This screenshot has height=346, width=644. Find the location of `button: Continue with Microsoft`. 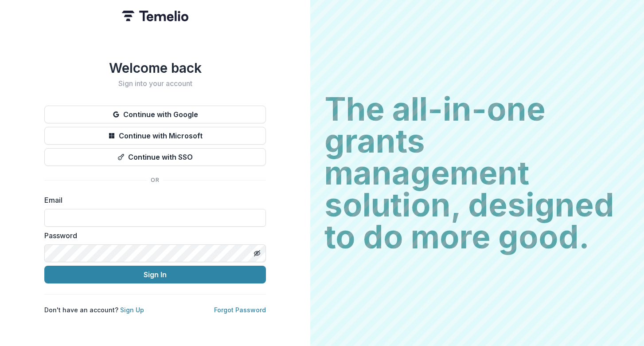

button: Continue with Microsoft is located at coordinates (155, 136).